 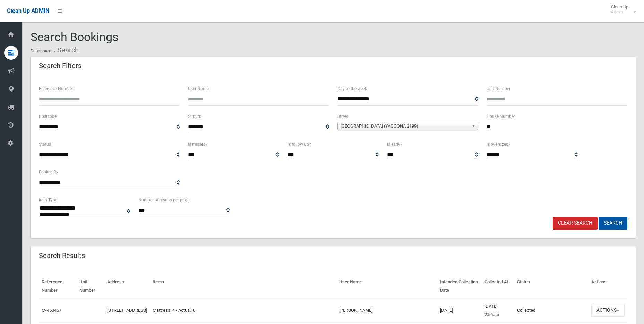 I want to click on th: Status, so click(x=552, y=286).